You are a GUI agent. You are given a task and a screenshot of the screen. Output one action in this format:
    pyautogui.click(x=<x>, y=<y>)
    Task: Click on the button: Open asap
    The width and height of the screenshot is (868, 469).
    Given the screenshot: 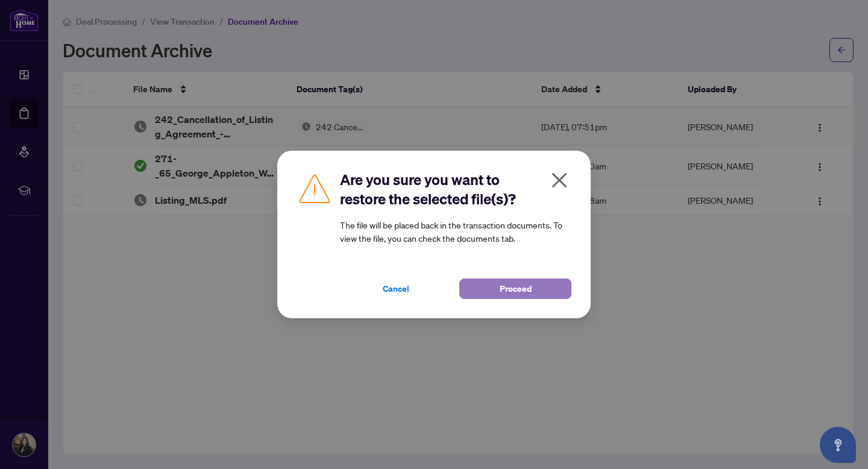 What is the action you would take?
    pyautogui.click(x=838, y=445)
    